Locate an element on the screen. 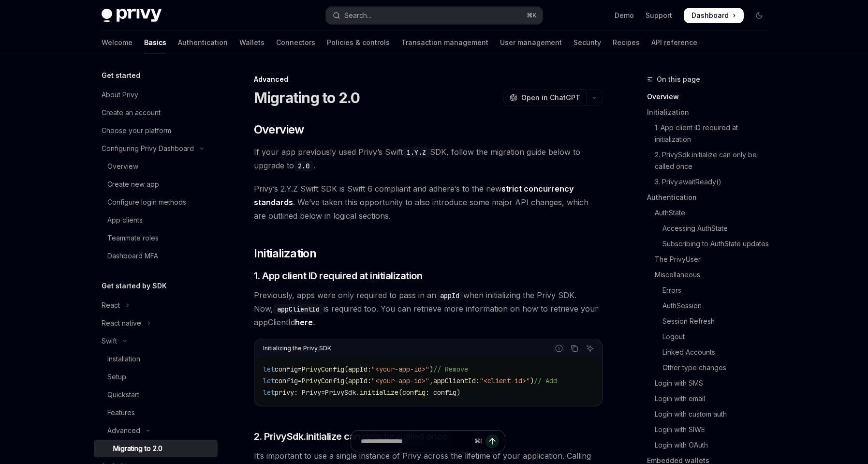 The height and width of the screenshot is (464, 868). span: 1. App client ID required at initialization is located at coordinates (338, 276).